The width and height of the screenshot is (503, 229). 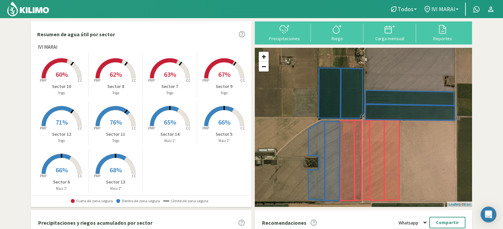 What do you see at coordinates (468, 204) in the screenshot?
I see `a: Esri` at bounding box center [468, 204].